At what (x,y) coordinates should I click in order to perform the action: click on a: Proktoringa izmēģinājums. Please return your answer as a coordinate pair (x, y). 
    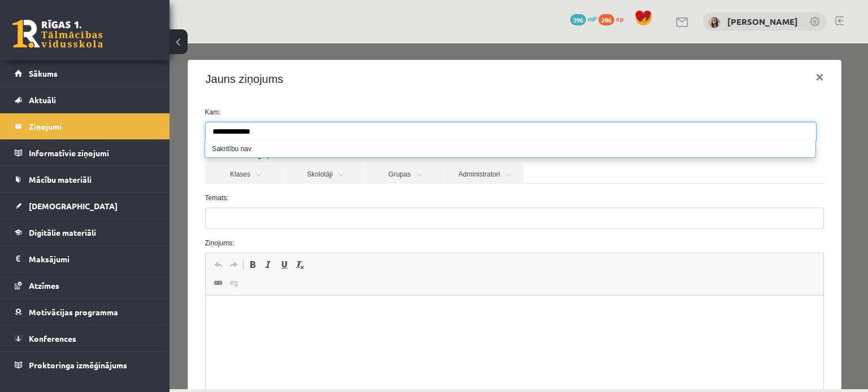
    Looking at the image, I should click on (85, 365).